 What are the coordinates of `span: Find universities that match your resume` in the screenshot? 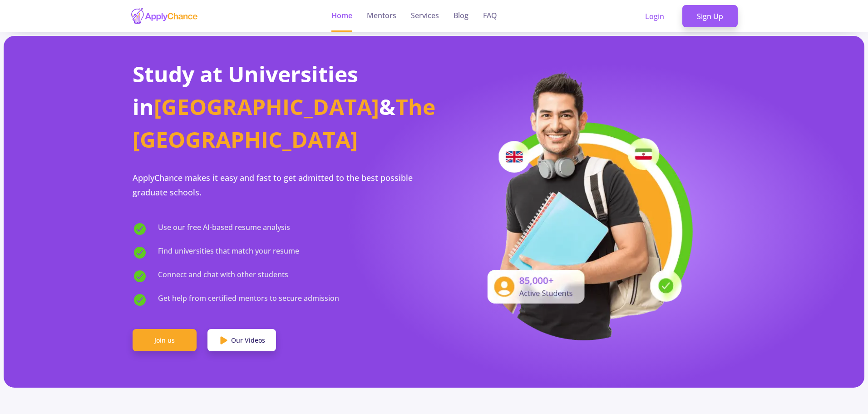 It's located at (228, 253).